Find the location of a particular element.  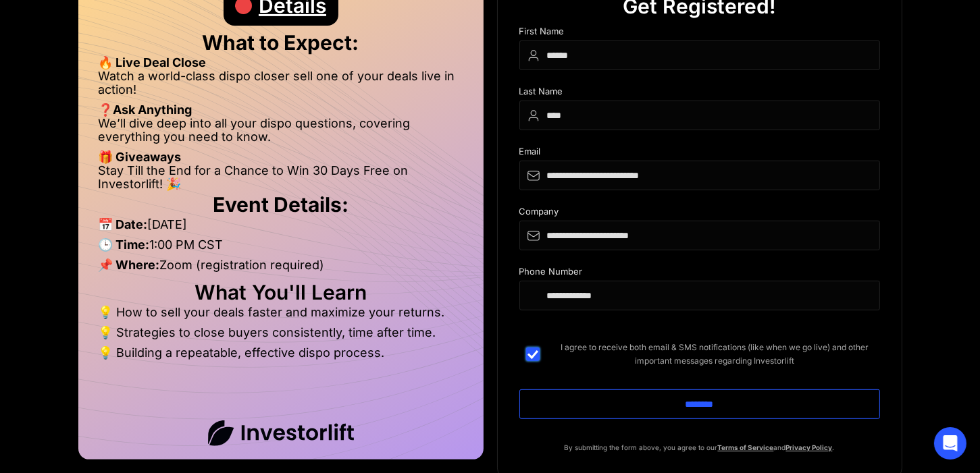

h2: What You'll Learn is located at coordinates (281, 292).